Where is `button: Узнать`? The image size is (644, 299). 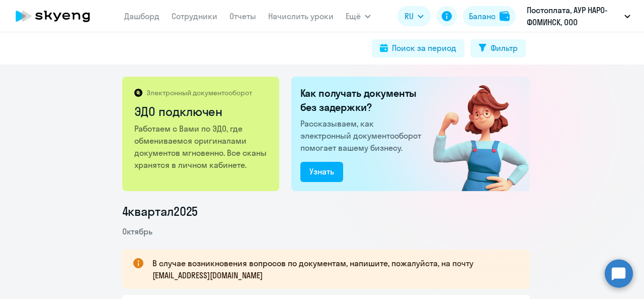 button: Узнать is located at coordinates (322, 172).